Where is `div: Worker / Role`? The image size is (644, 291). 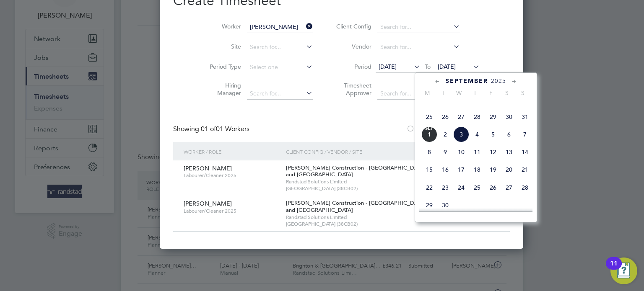 div: Worker / Role is located at coordinates (233, 152).